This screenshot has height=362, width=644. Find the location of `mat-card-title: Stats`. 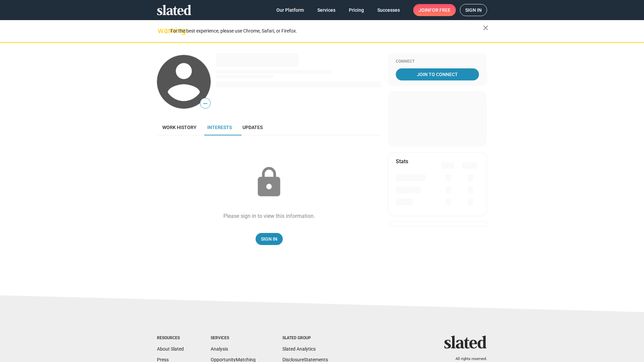

mat-card-title: Stats is located at coordinates (402, 161).